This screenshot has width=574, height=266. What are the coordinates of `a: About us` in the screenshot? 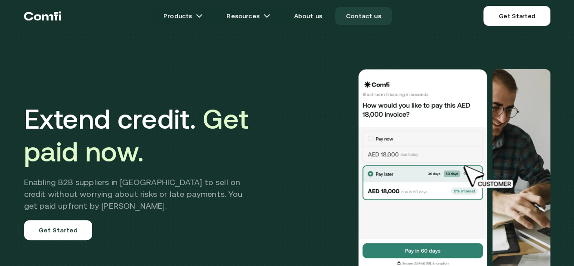 It's located at (308, 16).